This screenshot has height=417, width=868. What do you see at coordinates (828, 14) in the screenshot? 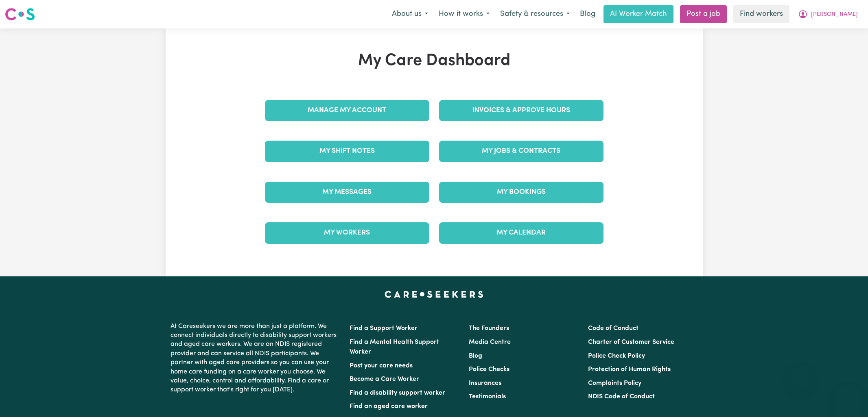
I see `button: My Account` at bounding box center [828, 14].